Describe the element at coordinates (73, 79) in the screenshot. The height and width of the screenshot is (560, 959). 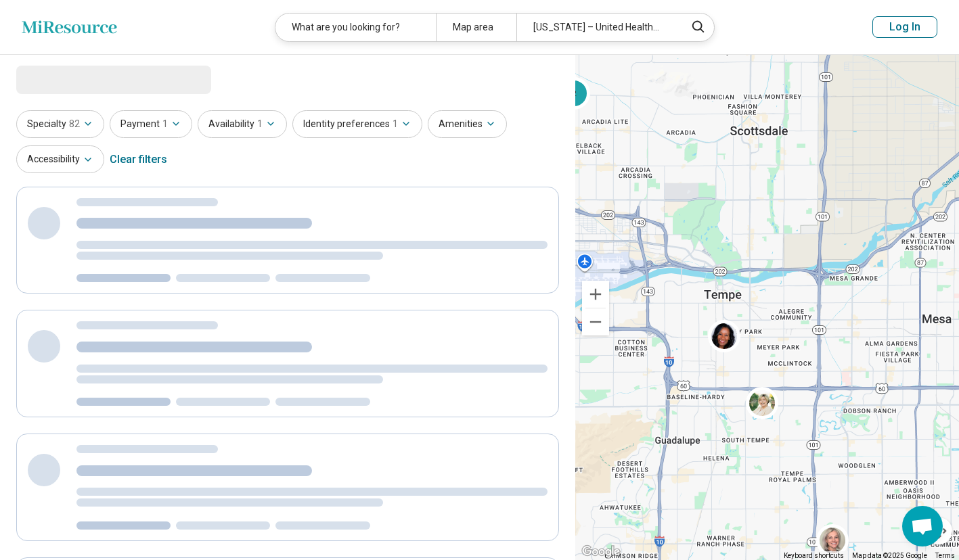
I see `span: Loading...` at that location.